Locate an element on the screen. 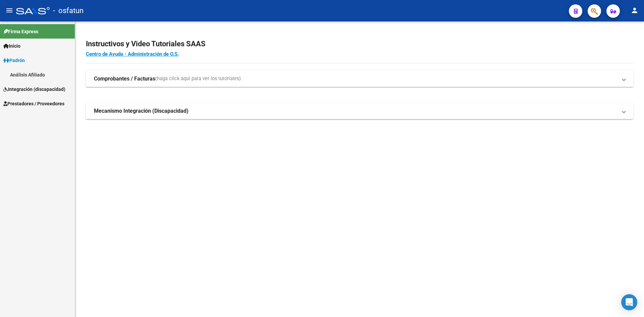 The width and height of the screenshot is (644, 317). a: Centro de Ayuda - Administración de O.S. is located at coordinates (132, 54).